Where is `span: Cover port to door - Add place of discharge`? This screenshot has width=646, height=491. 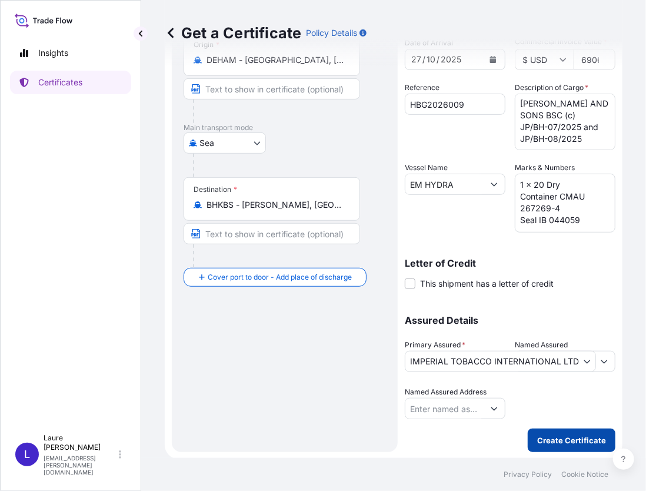 span: Cover port to door - Add place of discharge is located at coordinates (280, 277).